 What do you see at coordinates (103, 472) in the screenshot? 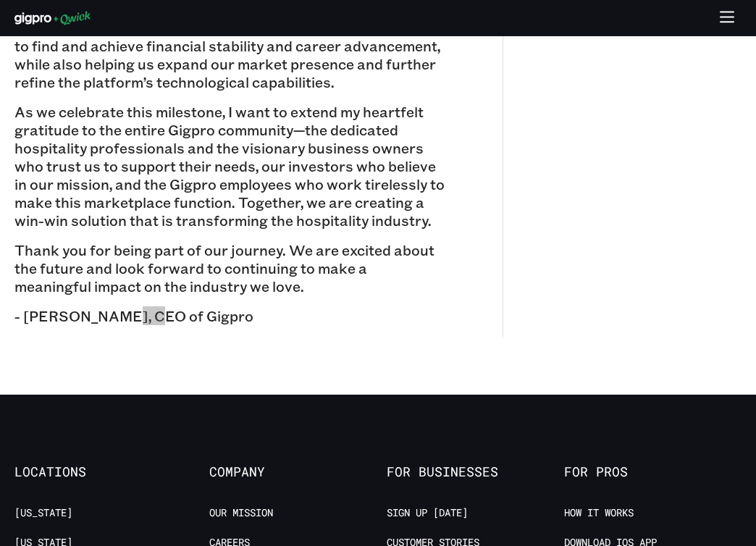
I see `span: Locations` at bounding box center [103, 472].